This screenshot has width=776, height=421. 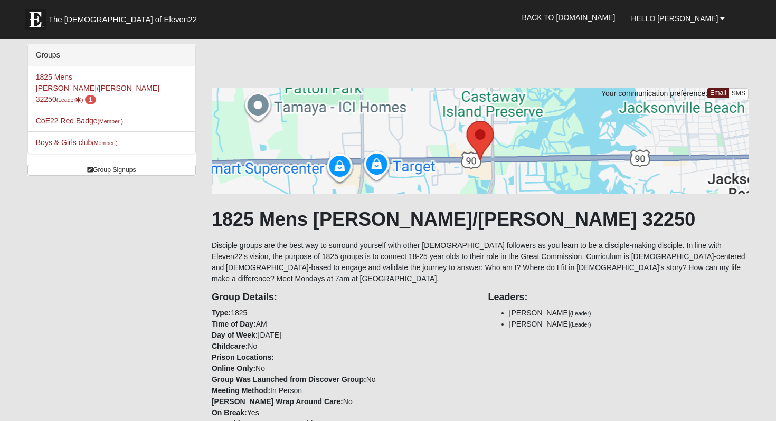 I want to click on span: number of pending members, so click(x=90, y=100).